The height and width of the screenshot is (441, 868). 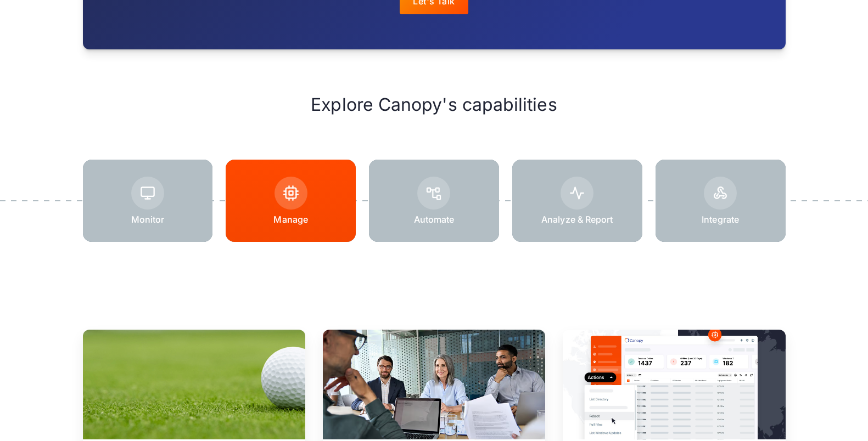 What do you see at coordinates (291, 201) in the screenshot?
I see `a: Manage` at bounding box center [291, 201].